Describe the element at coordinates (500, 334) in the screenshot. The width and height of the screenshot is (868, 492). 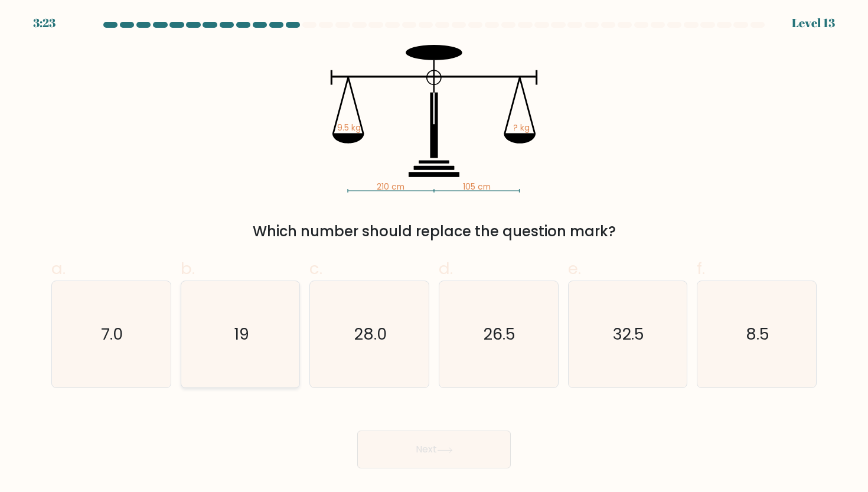
I see `text: 26.5` at that location.